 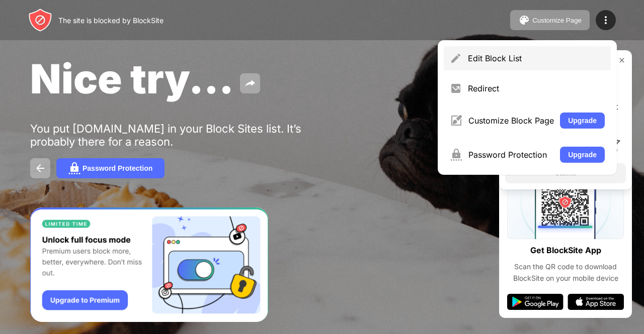 I want to click on div: Customize Page, so click(x=557, y=20).